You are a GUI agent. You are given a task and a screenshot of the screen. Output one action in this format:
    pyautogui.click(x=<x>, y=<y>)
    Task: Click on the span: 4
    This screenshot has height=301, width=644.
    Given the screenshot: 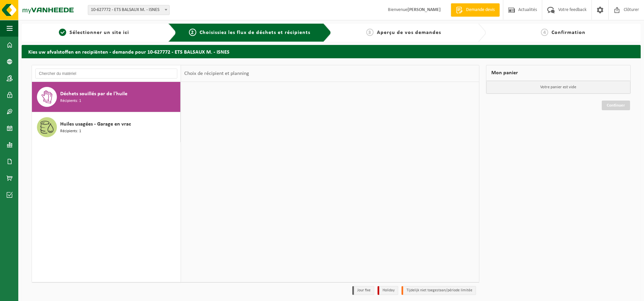 What is the action you would take?
    pyautogui.click(x=544, y=32)
    